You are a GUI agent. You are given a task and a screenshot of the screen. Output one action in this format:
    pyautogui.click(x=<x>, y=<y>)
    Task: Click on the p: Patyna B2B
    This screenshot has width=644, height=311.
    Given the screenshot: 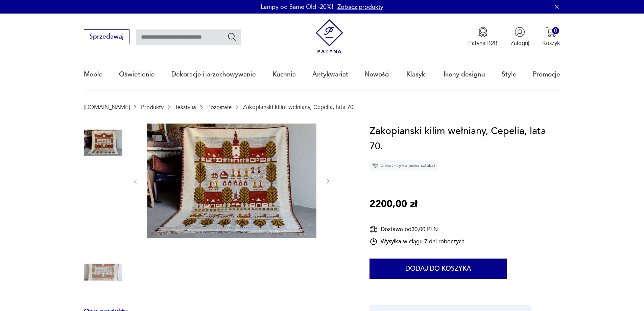 What is the action you would take?
    pyautogui.click(x=483, y=43)
    